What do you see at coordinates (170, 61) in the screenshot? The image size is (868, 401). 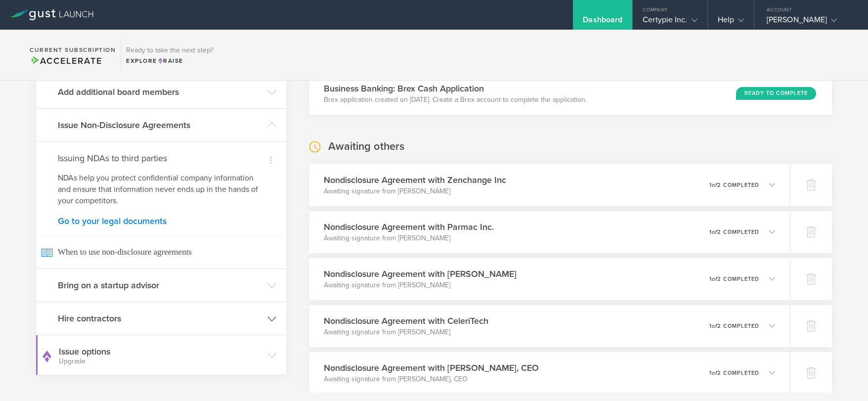 I see `div: Explore` at bounding box center [170, 61].